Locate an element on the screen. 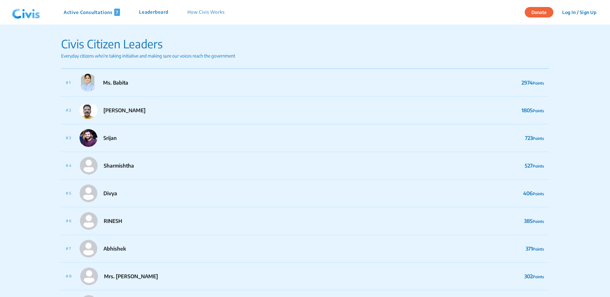 Image resolution: width=610 pixels, height=297 pixels. p: Divya is located at coordinates (110, 193).